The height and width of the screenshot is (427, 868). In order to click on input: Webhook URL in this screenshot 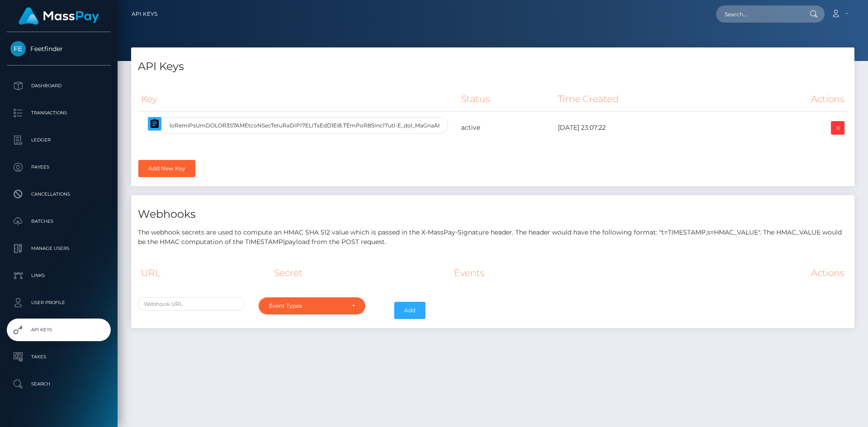, I will do `click(192, 303)`.